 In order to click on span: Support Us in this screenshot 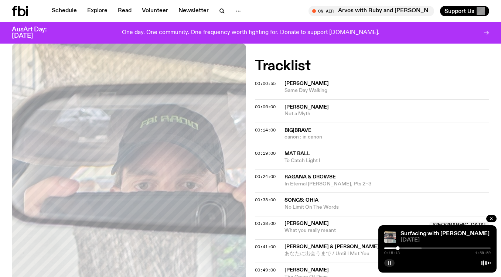, I will do `click(459, 11)`.